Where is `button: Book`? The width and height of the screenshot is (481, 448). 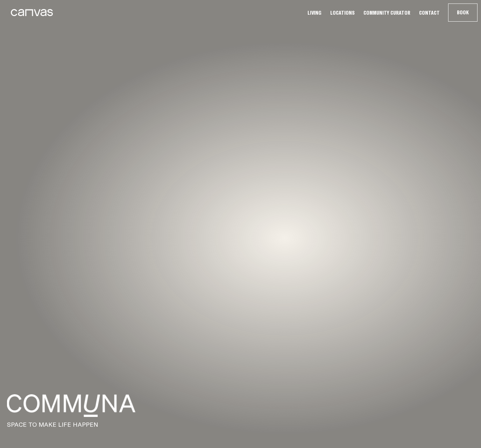 button: Book is located at coordinates (463, 12).